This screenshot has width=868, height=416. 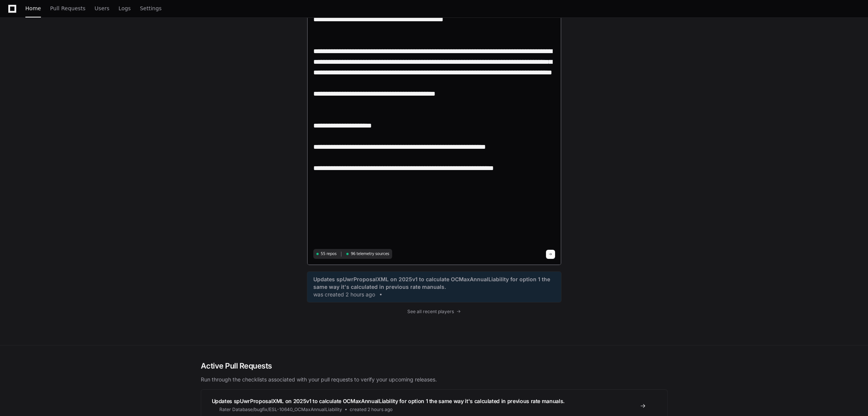 What do you see at coordinates (434, 286) in the screenshot?
I see `a: Updates spUwrProposalXML on 2025v1 to calculate OCMaxAnnualLiability for option 1 the same way it...` at bounding box center [434, 286].